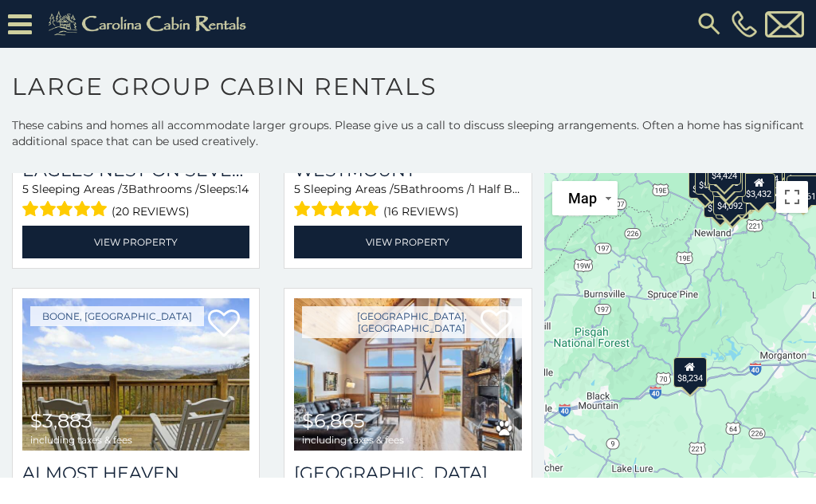 This screenshot has height=504, width=816. I want to click on img: search-regular.svg, so click(709, 24).